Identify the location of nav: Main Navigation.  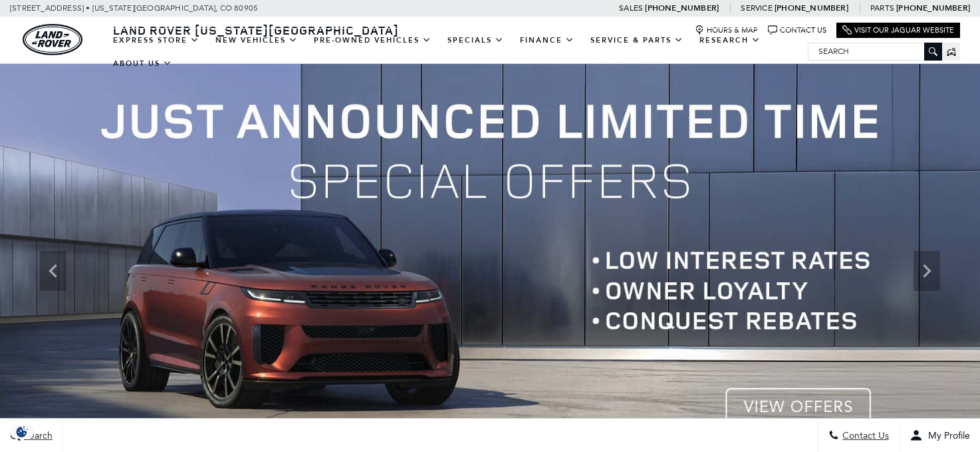
(456, 52).